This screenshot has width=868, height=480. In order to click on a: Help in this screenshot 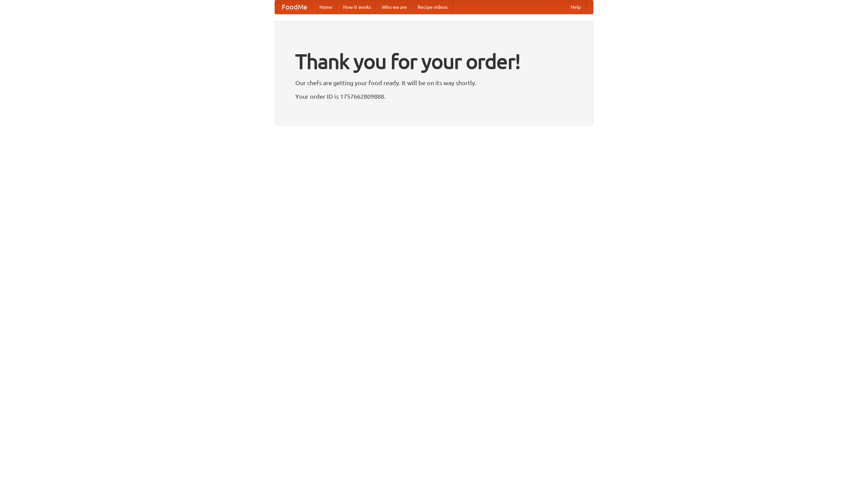, I will do `click(575, 7)`.